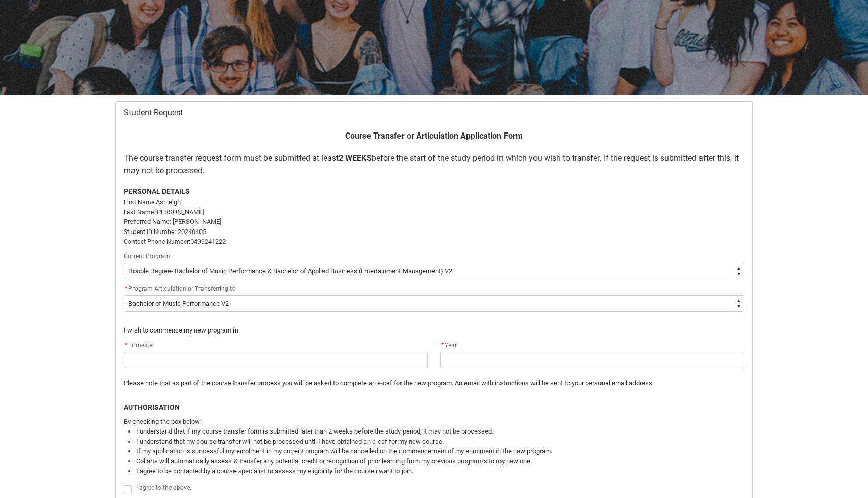 This screenshot has height=498, width=868. Describe the element at coordinates (231, 158) in the screenshot. I see `span: The course transfer request form must be submitted at least` at that location.